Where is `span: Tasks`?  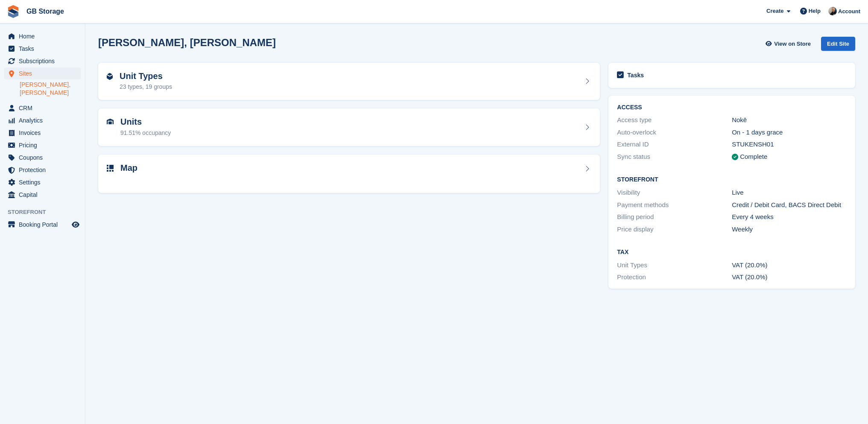
span: Tasks is located at coordinates (45, 49).